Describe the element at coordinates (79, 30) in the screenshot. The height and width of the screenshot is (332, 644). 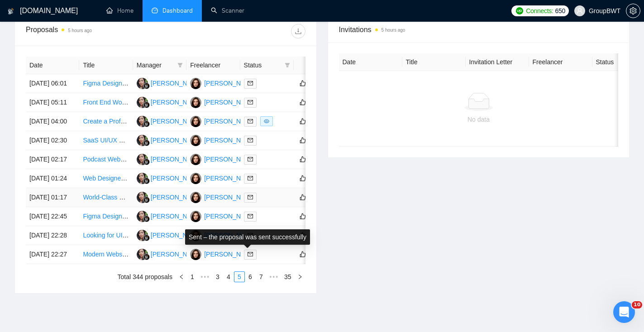
I see `time: 5 hours ago` at that location.